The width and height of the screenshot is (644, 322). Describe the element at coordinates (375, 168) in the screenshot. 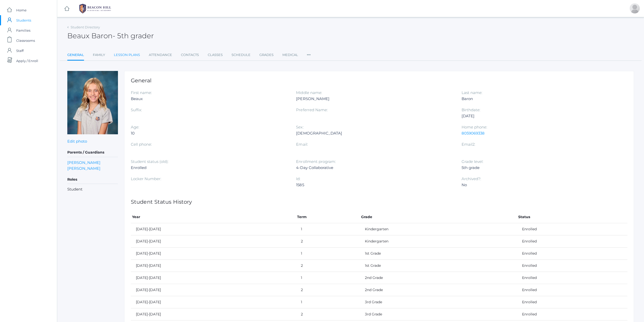

I see `div: 4-Day Collaborative` at that location.